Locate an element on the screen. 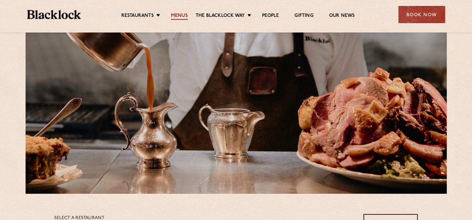 This screenshot has width=472, height=220. a: Our News is located at coordinates (342, 16).